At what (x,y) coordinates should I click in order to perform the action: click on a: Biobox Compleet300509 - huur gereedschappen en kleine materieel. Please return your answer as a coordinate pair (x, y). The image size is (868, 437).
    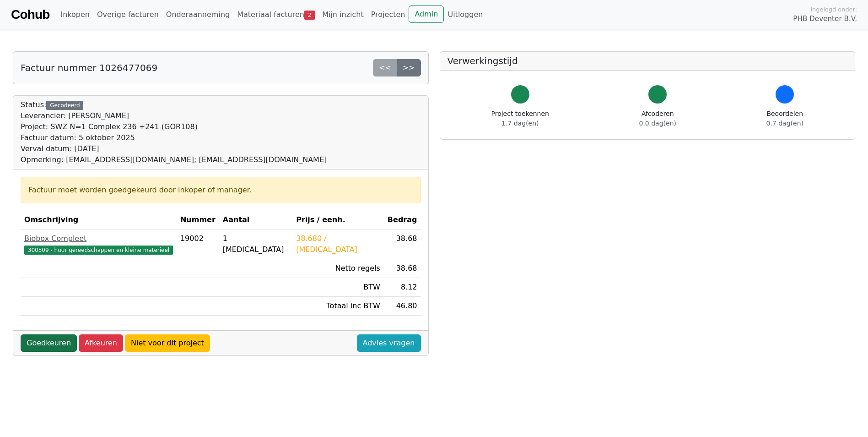
    Looking at the image, I should click on (98, 244).